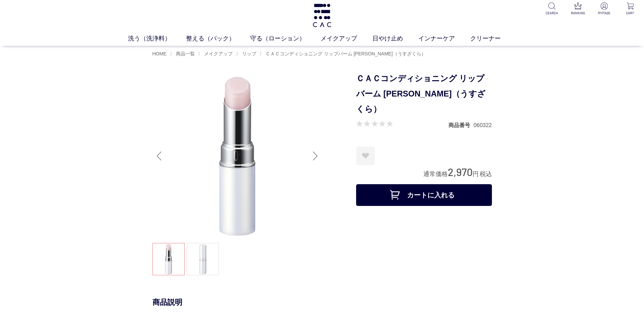  What do you see at coordinates (552, 13) in the screenshot?
I see `p: SEARCH` at bounding box center [552, 13].